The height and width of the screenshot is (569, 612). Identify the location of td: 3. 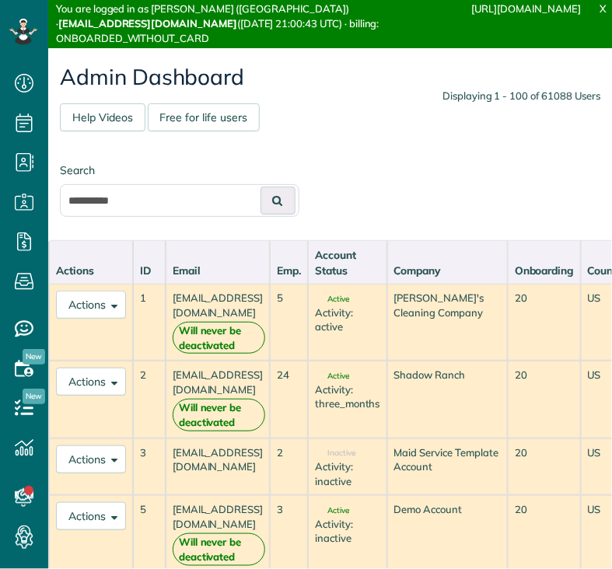
(149, 467).